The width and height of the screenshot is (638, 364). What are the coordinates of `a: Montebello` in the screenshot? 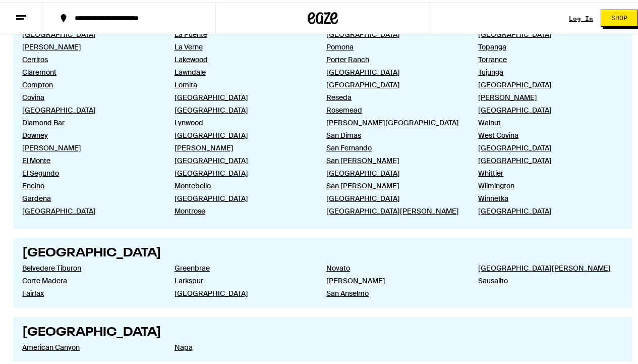 It's located at (242, 184).